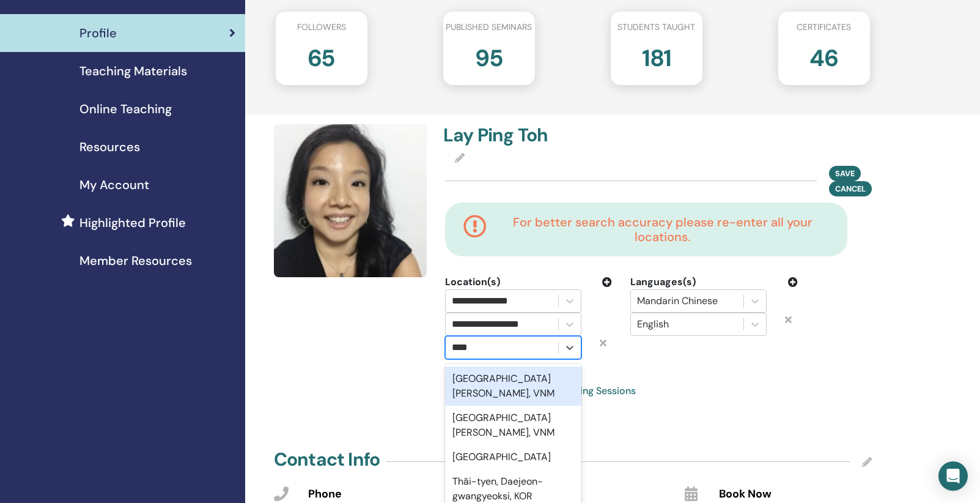  What do you see at coordinates (845, 173) in the screenshot?
I see `span: Save` at bounding box center [845, 173].